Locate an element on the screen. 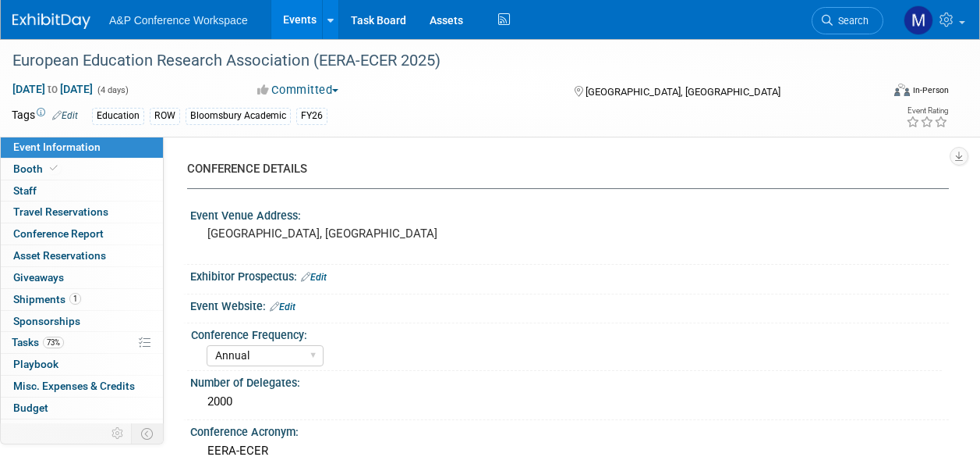 The image size is (980, 464). span: Booth is located at coordinates (36, 169).